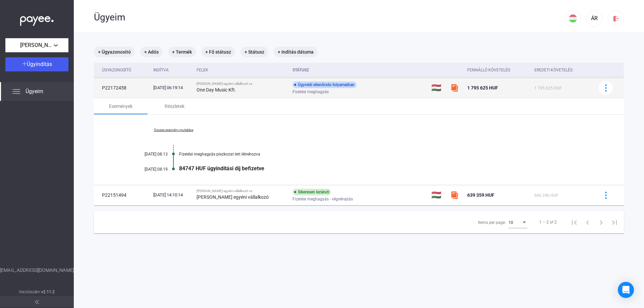 This screenshot has width=644, height=308. I want to click on span: Ügyeim, so click(34, 91).